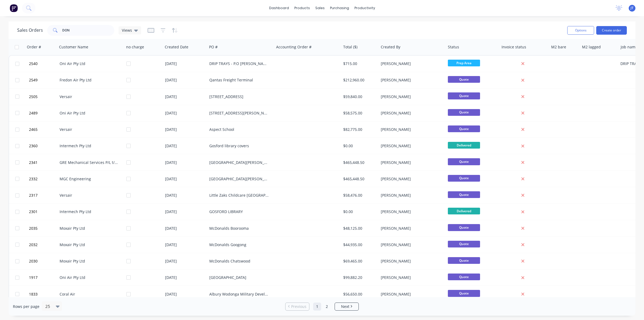  Describe the element at coordinates (298, 306) in the screenshot. I see `span: Previous` at that location.